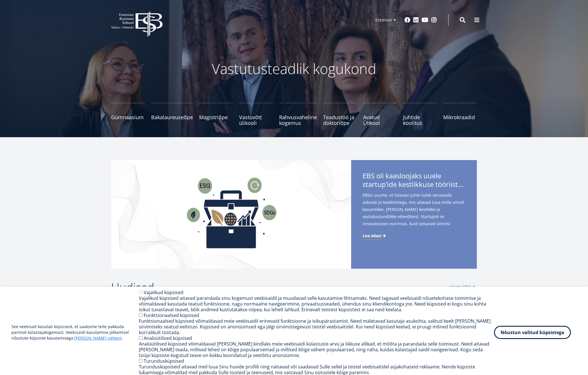  I want to click on span: Bakalaureuseõpe, so click(172, 117).